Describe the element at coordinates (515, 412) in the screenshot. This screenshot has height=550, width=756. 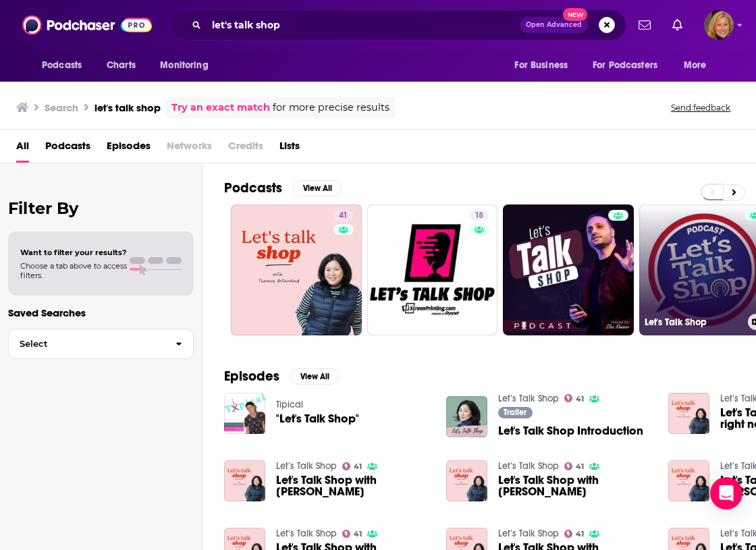
I see `span: Trailer` at that location.